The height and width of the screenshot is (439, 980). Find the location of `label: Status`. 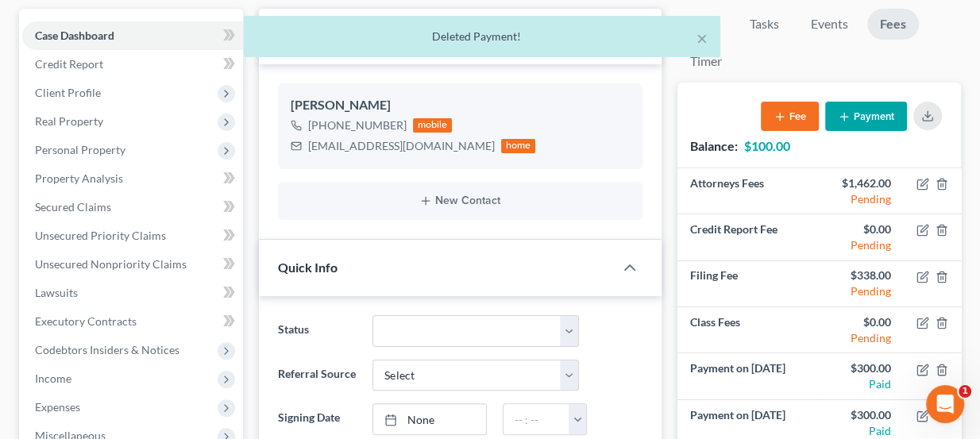

label: Status is located at coordinates (317, 331).